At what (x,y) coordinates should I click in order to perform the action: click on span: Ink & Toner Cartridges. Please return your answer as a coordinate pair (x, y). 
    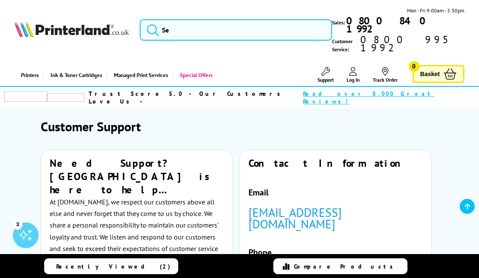
    Looking at the image, I should click on (76, 75).